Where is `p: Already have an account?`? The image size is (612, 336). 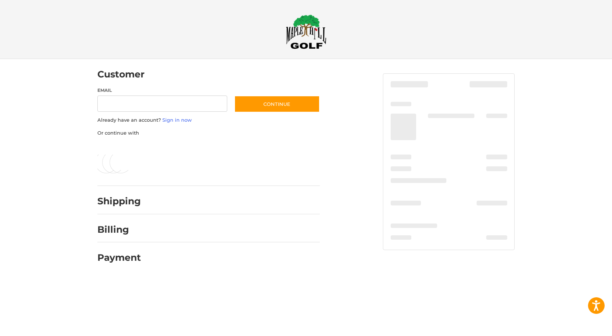 p: Already have an account? is located at coordinates (208, 120).